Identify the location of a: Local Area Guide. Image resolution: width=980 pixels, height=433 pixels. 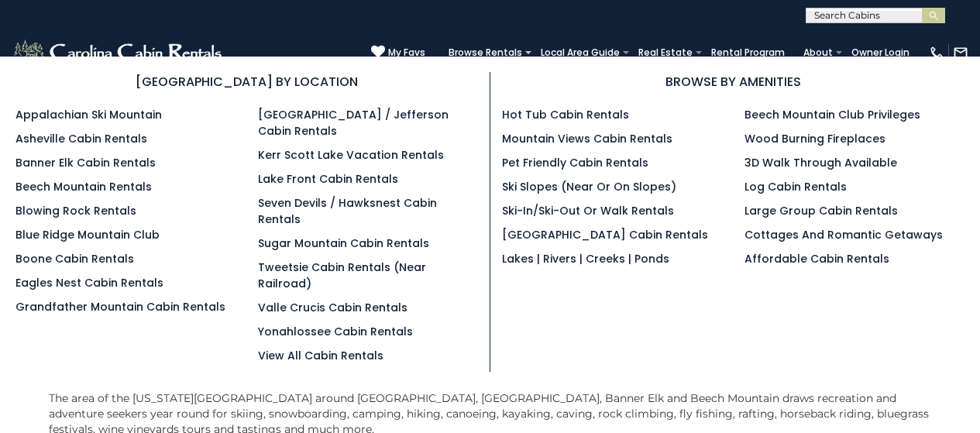
(580, 53).